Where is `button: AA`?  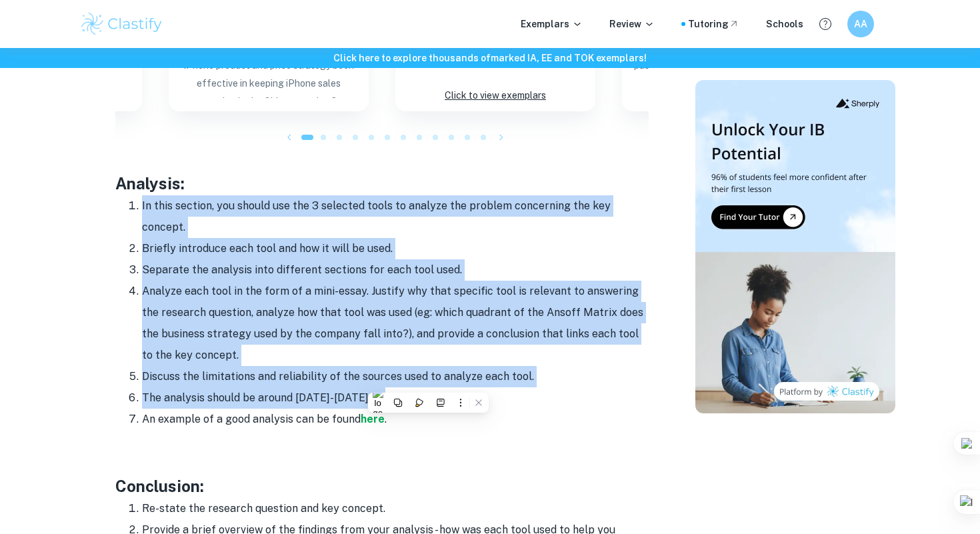 button: AA is located at coordinates (861, 24).